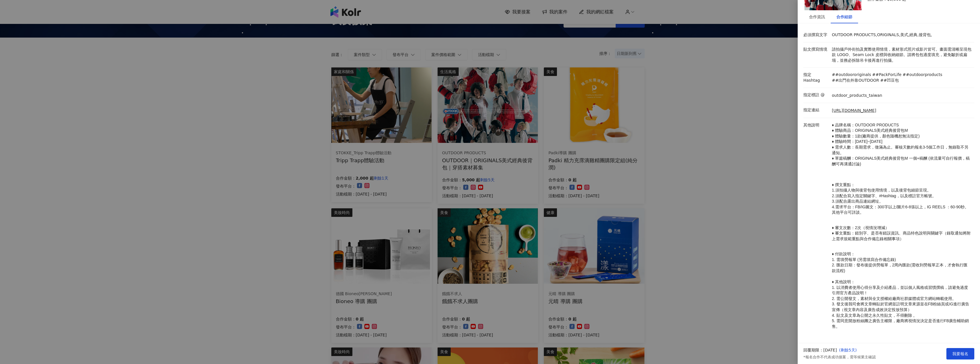  Describe the element at coordinates (844, 282) in the screenshot. I see `span: ♦ 其他說明：` at that location.